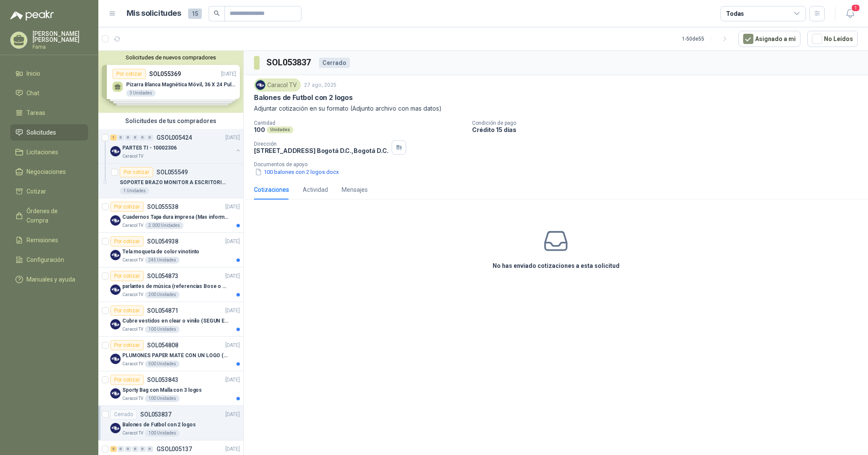 This screenshot has width=868, height=455. Describe the element at coordinates (60, 47) in the screenshot. I see `p: Fama` at that location.